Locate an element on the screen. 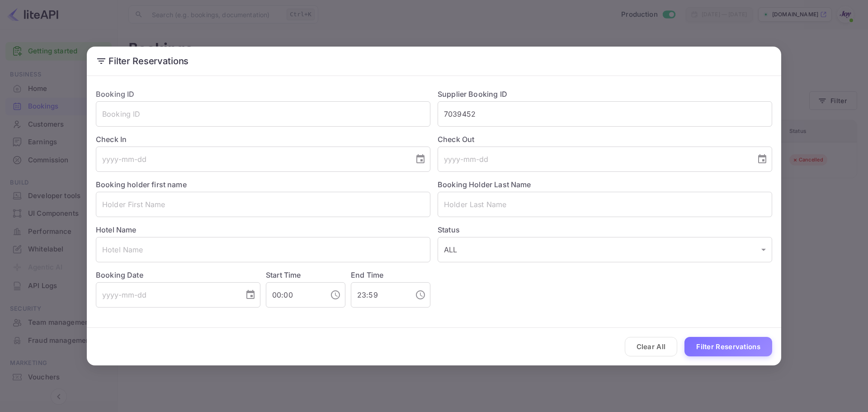 Image resolution: width=868 pixels, height=412 pixels. label: Check Out is located at coordinates (605, 140).